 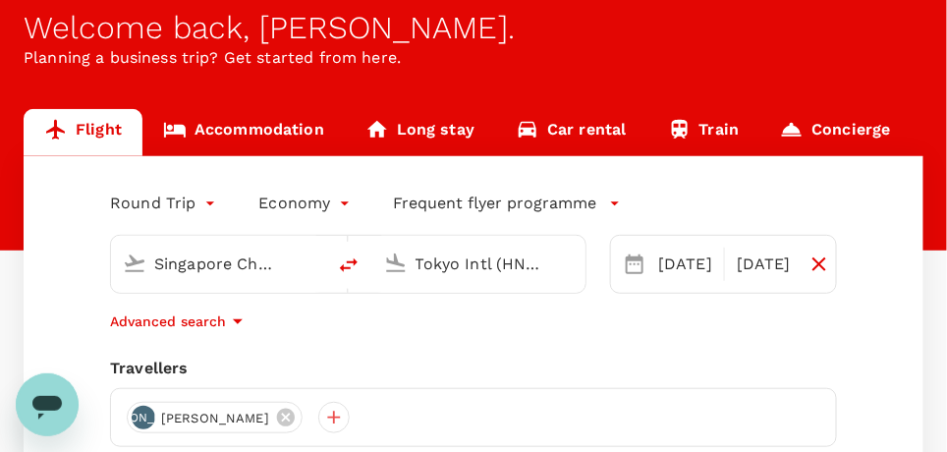 What do you see at coordinates (349, 265) in the screenshot?
I see `button: delete` at bounding box center [349, 265].